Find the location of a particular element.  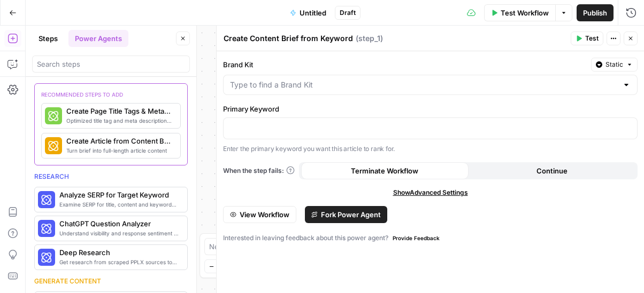

label: Brand Kit is located at coordinates (405, 65).